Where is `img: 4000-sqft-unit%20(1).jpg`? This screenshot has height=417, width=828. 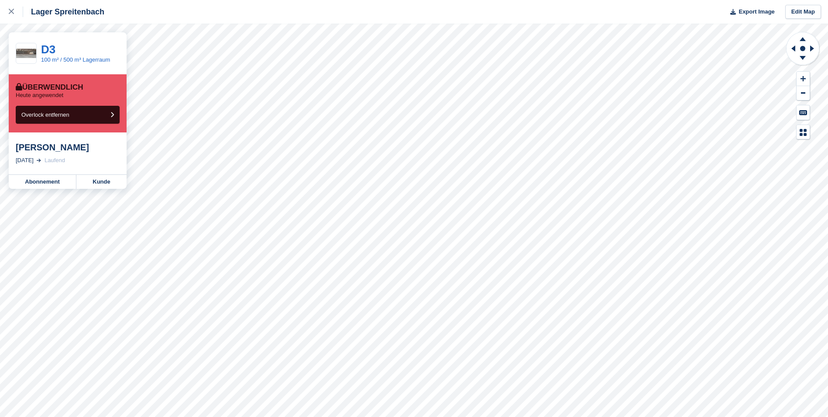
img: 4000-sqft-unit%20(1).jpg is located at coordinates (26, 53).